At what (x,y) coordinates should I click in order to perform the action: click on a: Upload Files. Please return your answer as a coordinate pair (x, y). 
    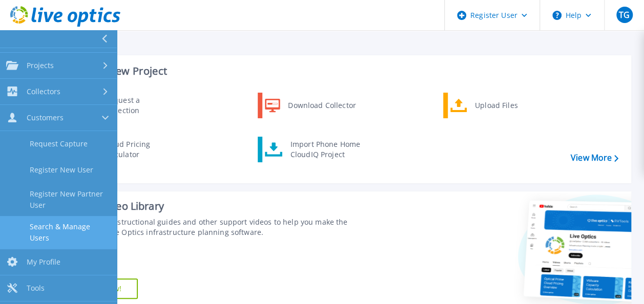
    Looking at the image, I should click on (495, 106).